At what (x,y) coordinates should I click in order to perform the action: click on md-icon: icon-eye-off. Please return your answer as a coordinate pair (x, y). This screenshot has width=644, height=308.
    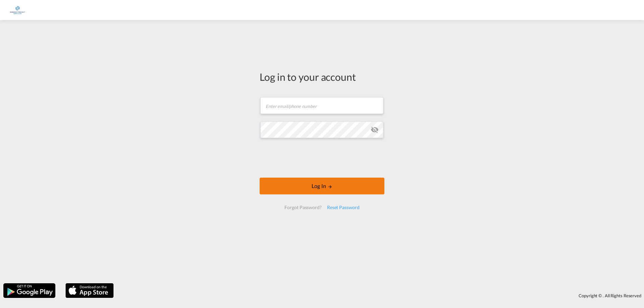
    Looking at the image, I should click on (374, 130).